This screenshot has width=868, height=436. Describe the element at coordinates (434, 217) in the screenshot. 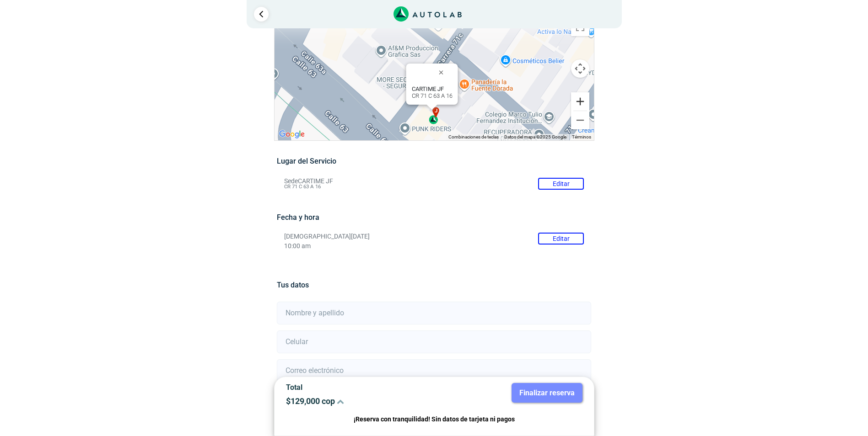

I see `h5: Fecha y hora` at that location.